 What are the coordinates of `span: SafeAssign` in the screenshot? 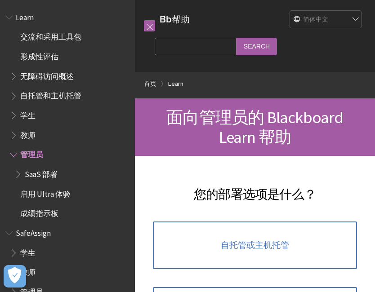 It's located at (33, 232).